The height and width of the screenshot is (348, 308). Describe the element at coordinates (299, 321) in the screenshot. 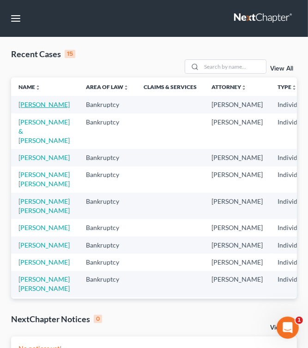

I see `span: 1` at that location.